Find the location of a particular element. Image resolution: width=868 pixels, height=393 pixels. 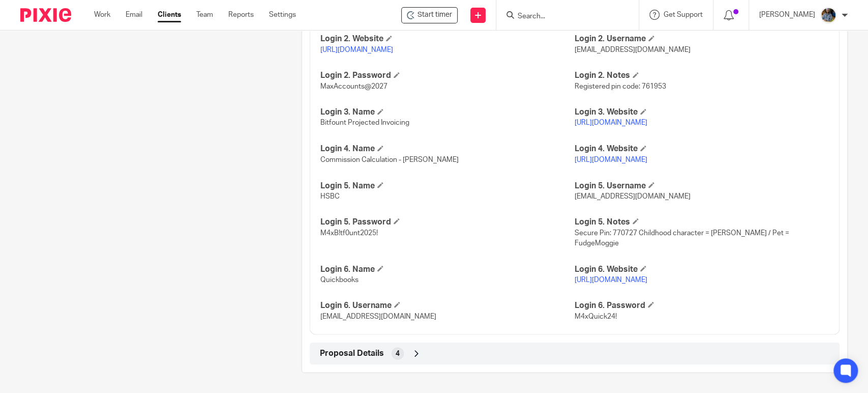

span: Get Support is located at coordinates (683, 14).